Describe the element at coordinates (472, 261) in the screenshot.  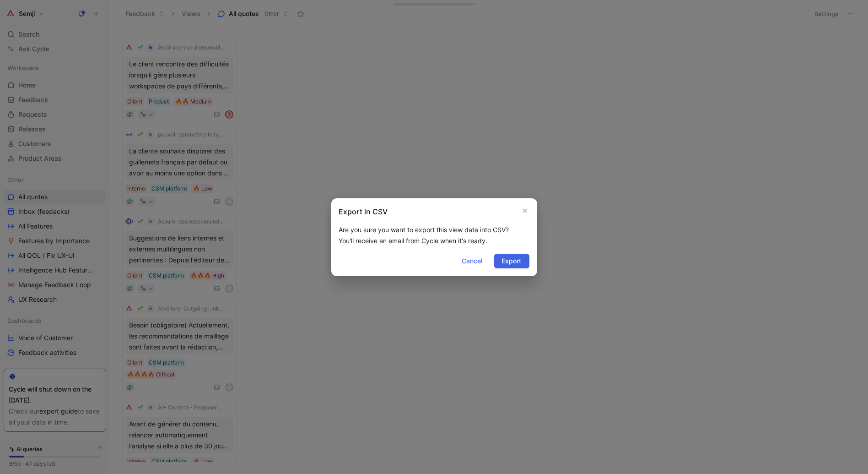
I see `button: Cancel` at that location.